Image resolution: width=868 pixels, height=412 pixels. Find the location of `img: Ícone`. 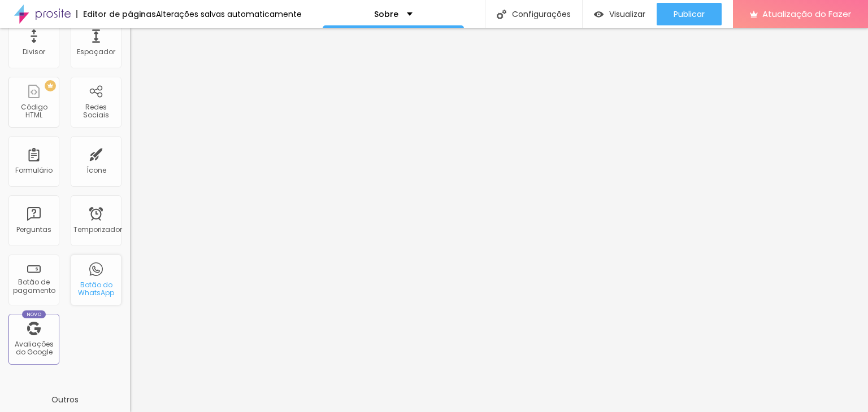

img: Ícone is located at coordinates (501, 14).